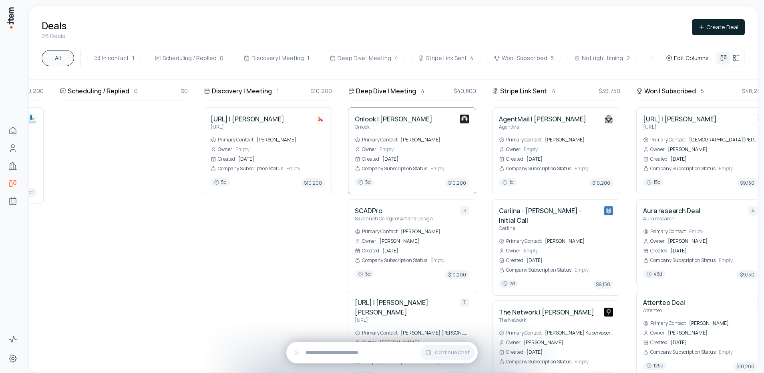  I want to click on button: Deep Dive | Meeting4, so click(364, 58).